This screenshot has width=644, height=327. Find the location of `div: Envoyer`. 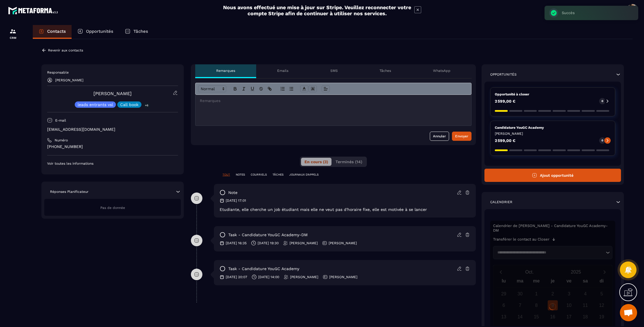

div: Envoyer is located at coordinates (462, 136).